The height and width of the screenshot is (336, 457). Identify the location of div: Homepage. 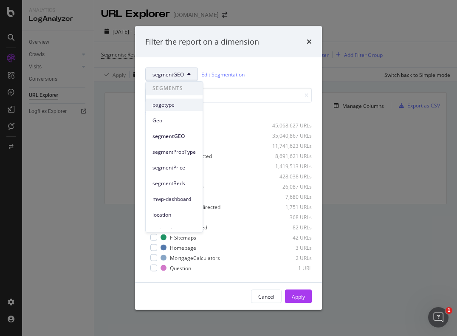
(183, 247).